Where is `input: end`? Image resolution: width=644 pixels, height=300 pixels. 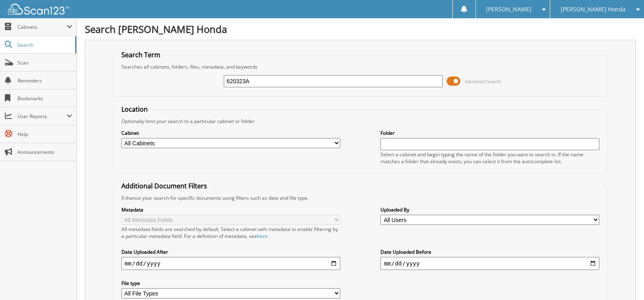 input: end is located at coordinates (490, 264).